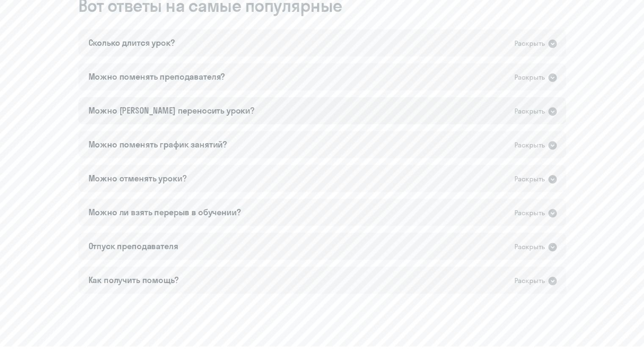 The width and height of the screenshot is (644, 350). I want to click on div: Как получить помощь?, so click(133, 280).